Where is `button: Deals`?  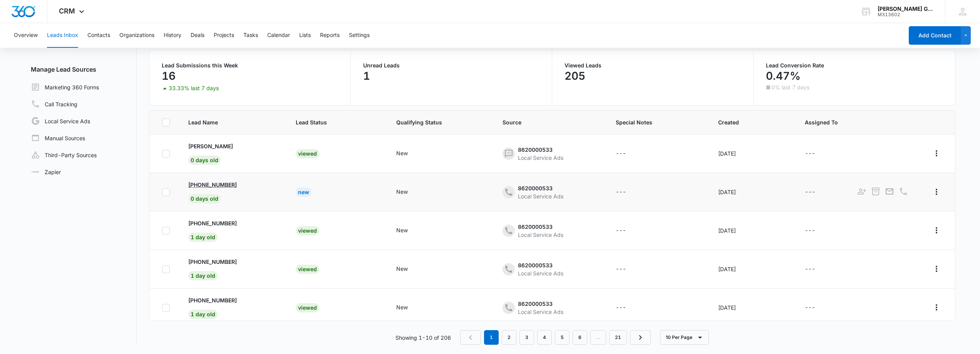 button: Deals is located at coordinates (197, 36).